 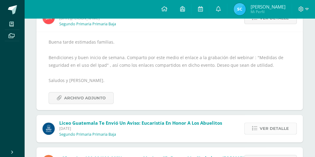 I want to click on div: Buena tarde estimadas familias. Bendiciones y buen inicio de semana. Comparto por este medio el e..., so click(x=170, y=71).